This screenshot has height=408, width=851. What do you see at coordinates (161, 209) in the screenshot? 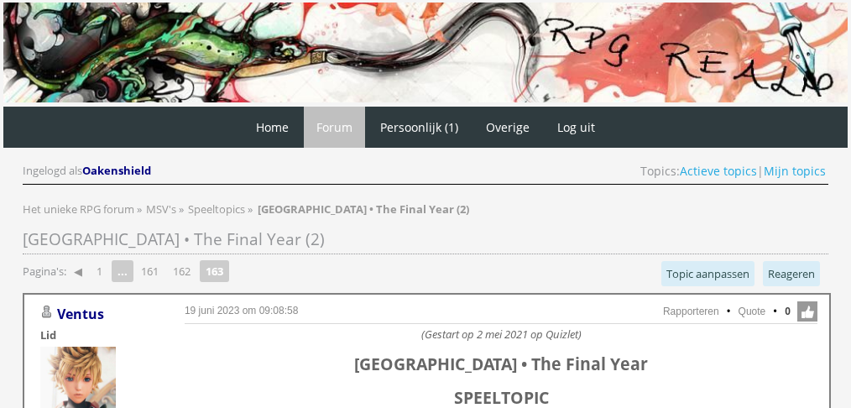
I see `span: MSV's` at bounding box center [161, 209].